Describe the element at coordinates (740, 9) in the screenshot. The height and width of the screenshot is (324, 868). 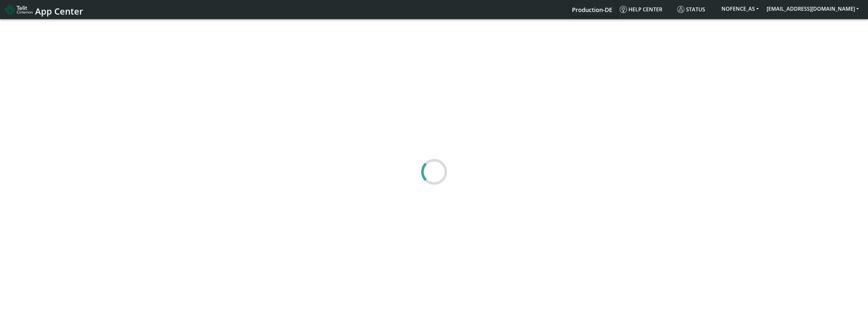
I see `button: NOFENCE_AS` at that location.